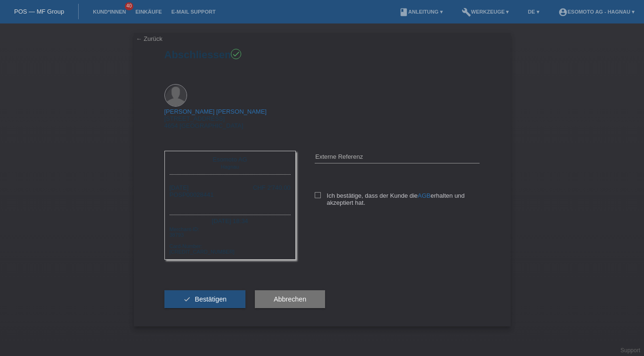  Describe the element at coordinates (423, 195) in the screenshot. I see `a: AGB` at that location.